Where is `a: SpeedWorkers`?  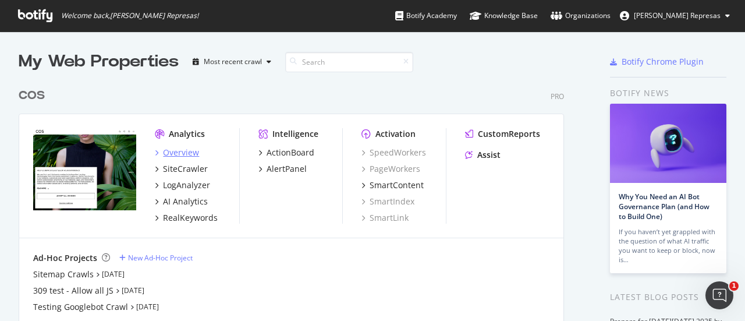 a: SpeedWorkers is located at coordinates (394, 153).